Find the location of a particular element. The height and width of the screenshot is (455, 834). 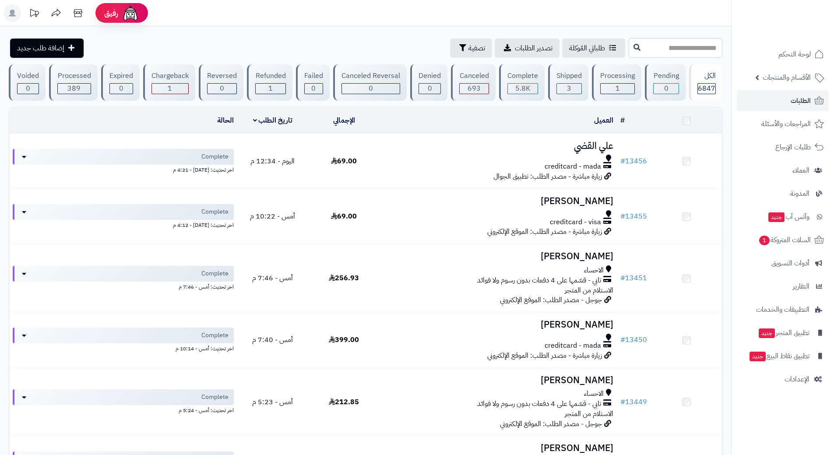

div: اخر تحديث: أمس - 5:24 م is located at coordinates (123, 409).